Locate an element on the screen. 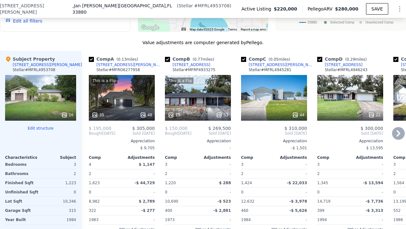 This screenshot has height=229, width=406. span: 0.05 is located at coordinates (274, 59).